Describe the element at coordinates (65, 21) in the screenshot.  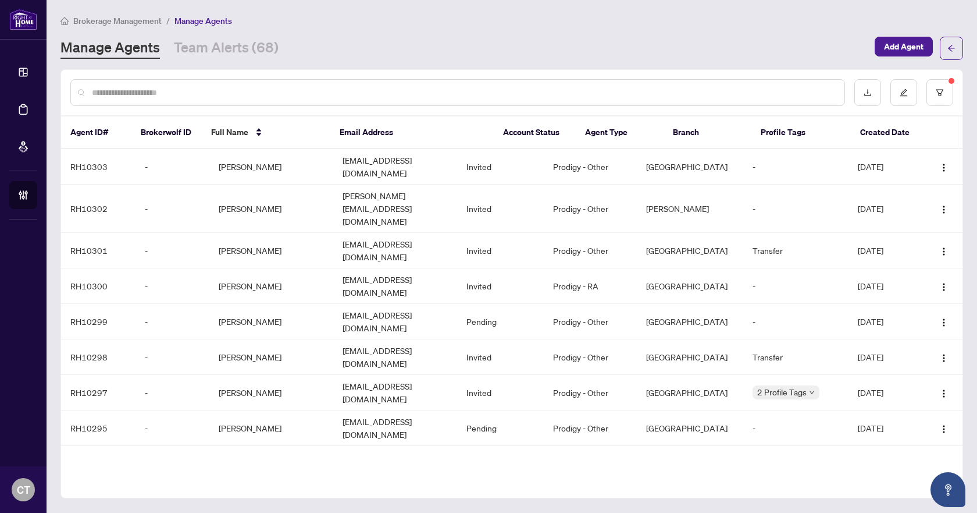
I see `span: home` at that location.